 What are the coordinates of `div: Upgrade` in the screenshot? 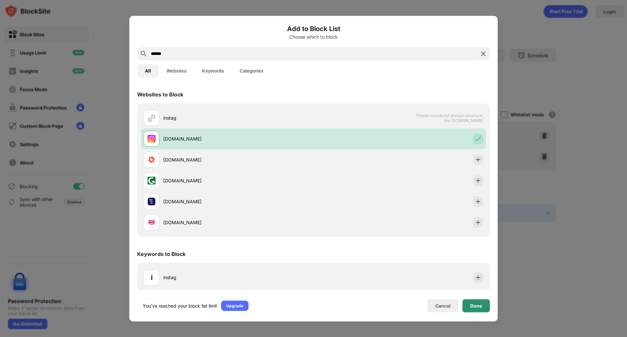 It's located at (235, 305).